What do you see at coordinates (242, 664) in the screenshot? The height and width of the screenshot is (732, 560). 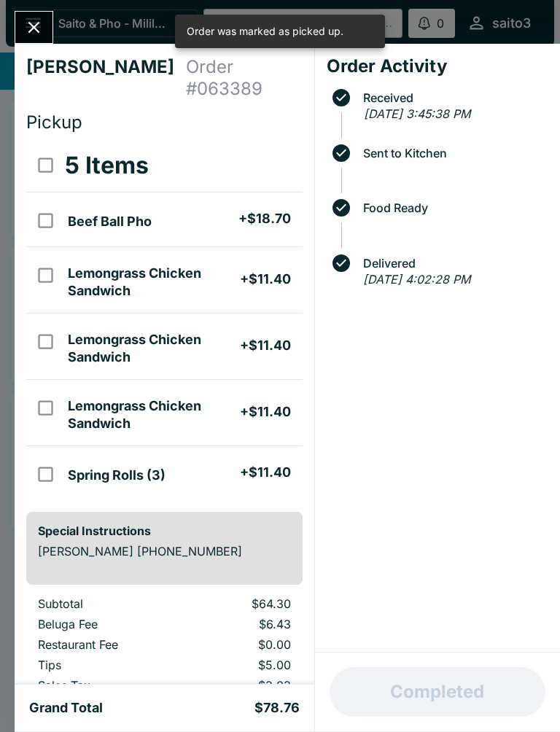 I see `p: $5.00` at bounding box center [242, 664].